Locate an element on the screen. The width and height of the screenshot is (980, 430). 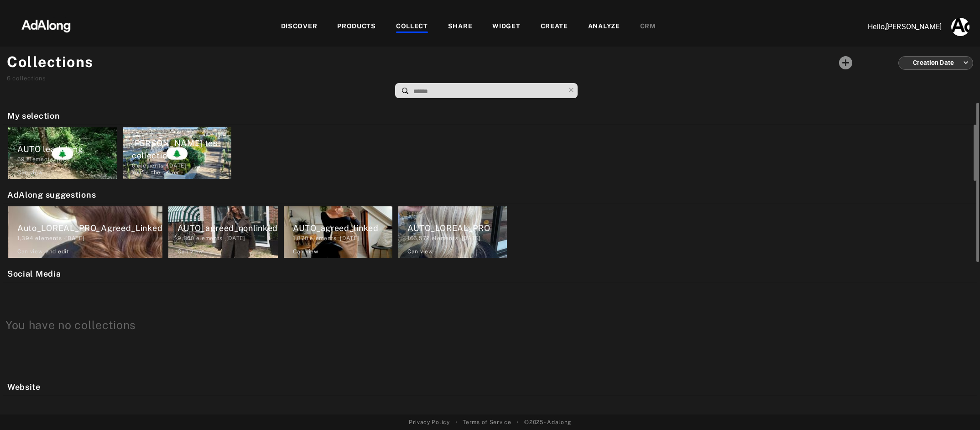
span: 0 is located at coordinates (134, 166).